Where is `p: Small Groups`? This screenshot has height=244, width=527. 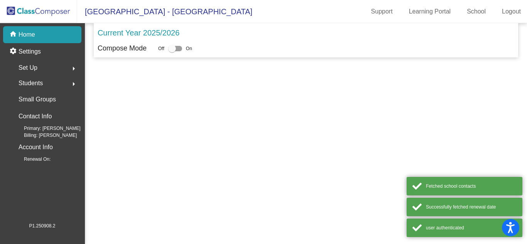 p: Small Groups is located at coordinates (37, 100).